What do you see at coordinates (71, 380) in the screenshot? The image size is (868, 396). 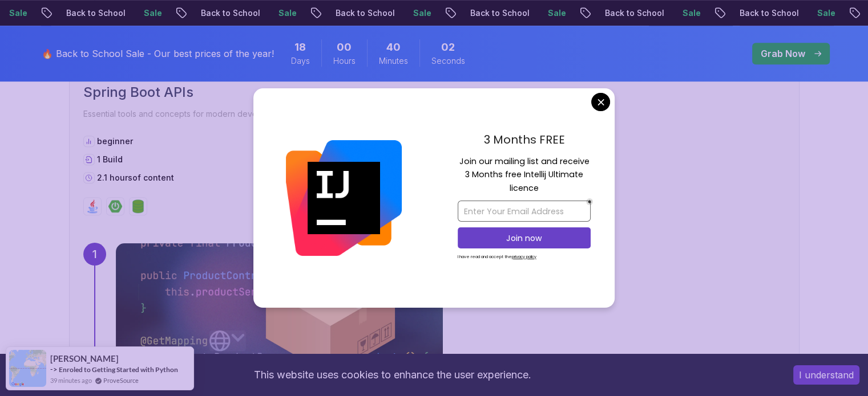 I see `span: 39 minutes ago` at bounding box center [71, 380].